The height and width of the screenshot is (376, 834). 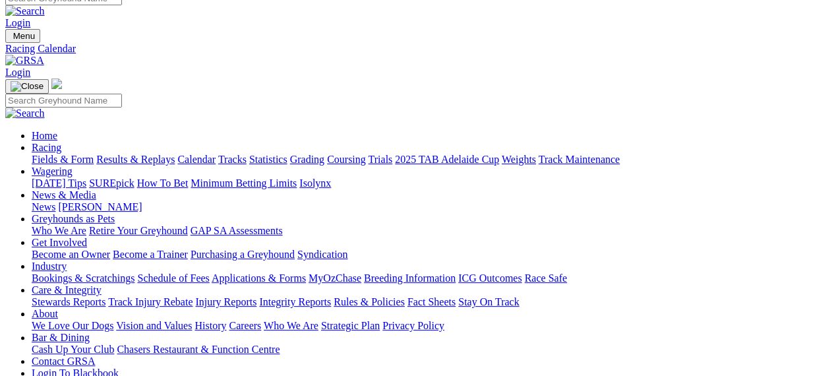 I want to click on div: Get Involved, so click(x=430, y=255).